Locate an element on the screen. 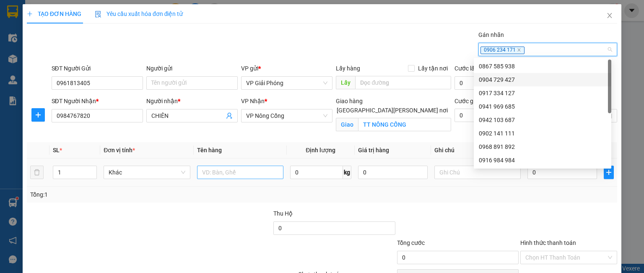 Image resolution: width=644 pixels, height=273 pixels. span: GP1408250310 is located at coordinates (118, 38).